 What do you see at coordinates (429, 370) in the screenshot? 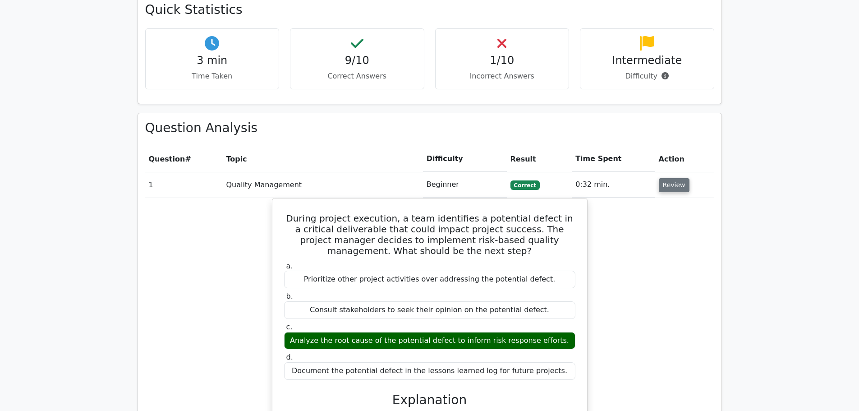
I see `div: Document the potential defect in the lessons learned log for future projects.` at bounding box center [429, 370].